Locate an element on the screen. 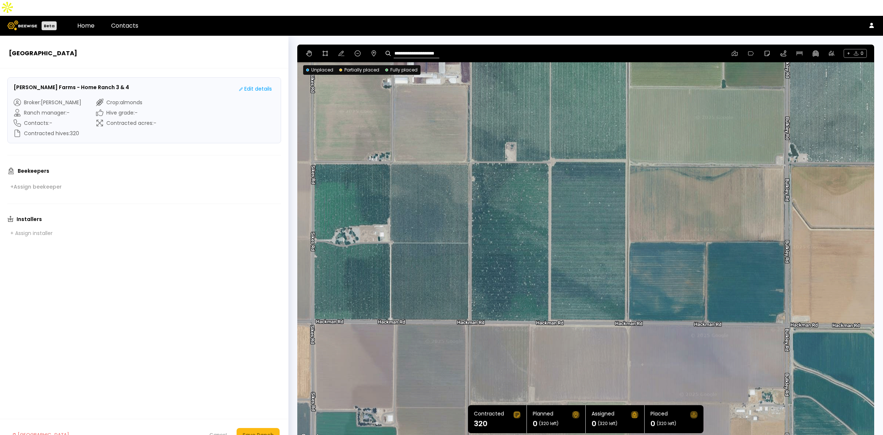 The image size is (883, 435). div: Edit details is located at coordinates (255, 89).